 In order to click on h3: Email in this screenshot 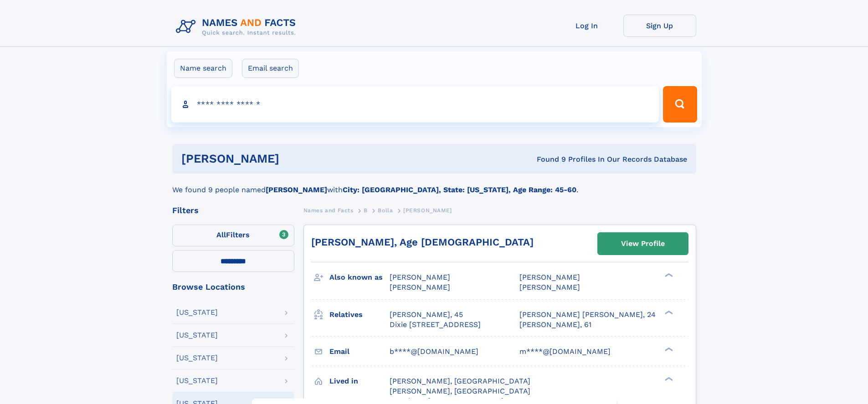, I will do `click(359, 352)`.